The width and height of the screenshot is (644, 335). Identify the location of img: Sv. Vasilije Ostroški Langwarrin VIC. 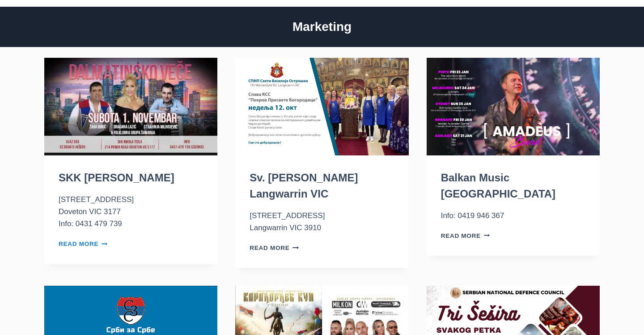
(322, 107).